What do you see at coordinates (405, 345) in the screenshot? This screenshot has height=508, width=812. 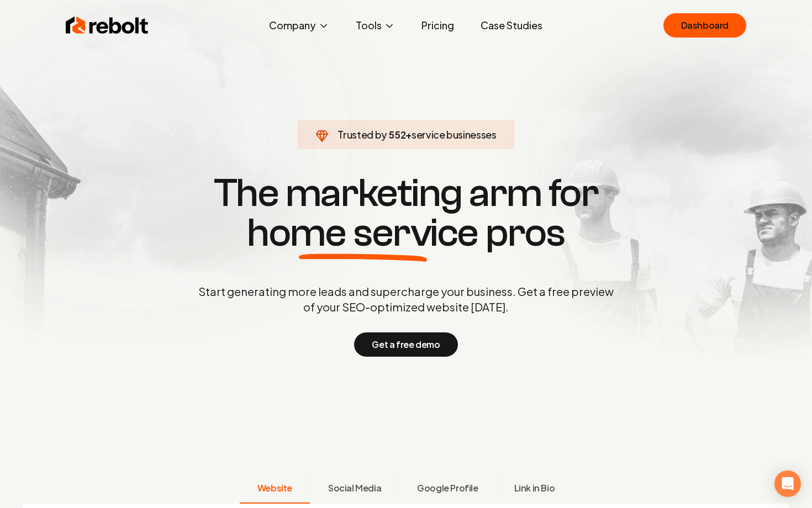 I see `button: Get a free demo` at bounding box center [405, 345].